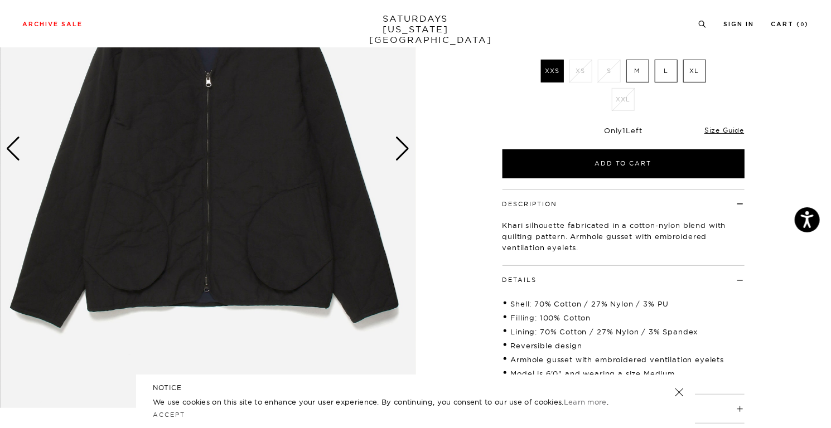 The height and width of the screenshot is (428, 831). Describe the element at coordinates (623, 130) in the screenshot. I see `div: Only Left` at that location.